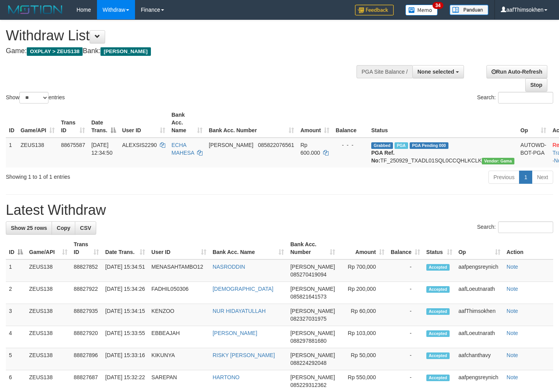 This screenshot has height=392, width=559. What do you see at coordinates (63, 228) in the screenshot?
I see `span: Copy` at bounding box center [63, 228].